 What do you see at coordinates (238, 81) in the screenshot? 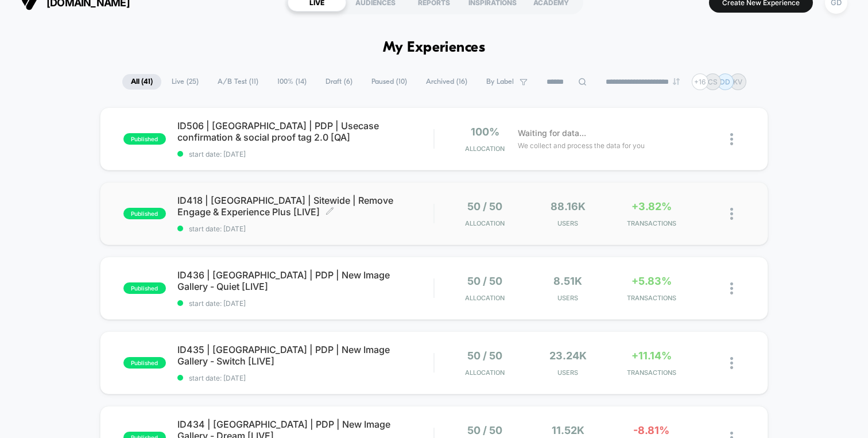
I see `span: A/B Test ( 11 )` at bounding box center [238, 81].